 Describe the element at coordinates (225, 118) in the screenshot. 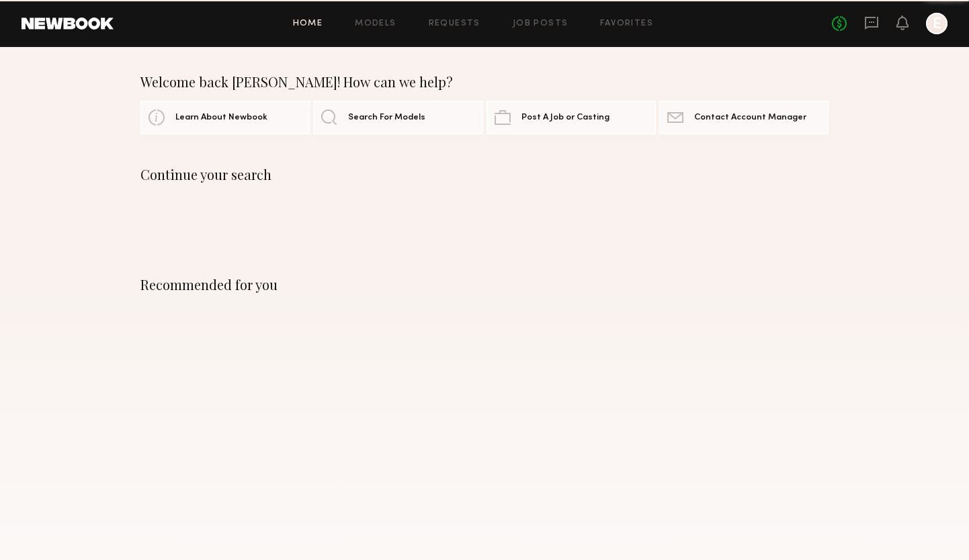

I see `a: Learn About Newbook` at that location.